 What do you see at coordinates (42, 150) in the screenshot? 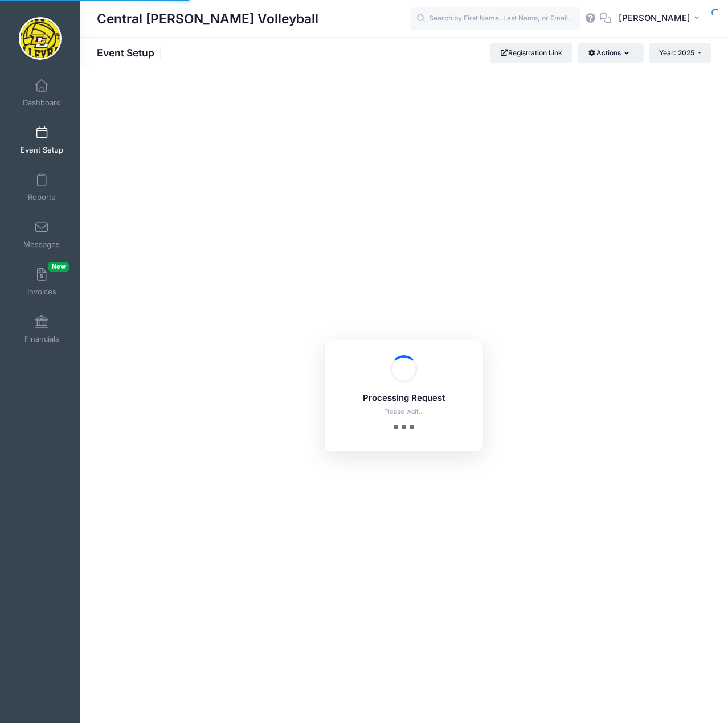
I see `span: Event Setup` at bounding box center [42, 150].